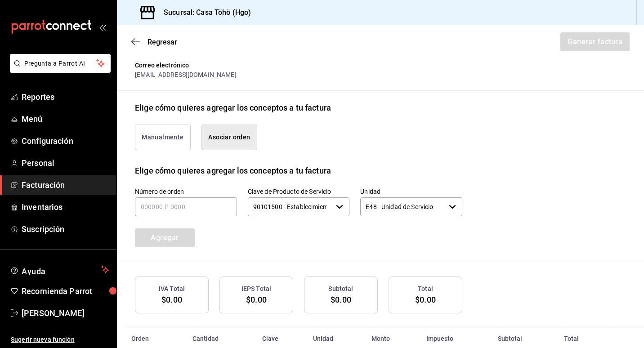 The height and width of the screenshot is (348, 644). What do you see at coordinates (65, 185) in the screenshot?
I see `span: Facturación` at bounding box center [65, 185].